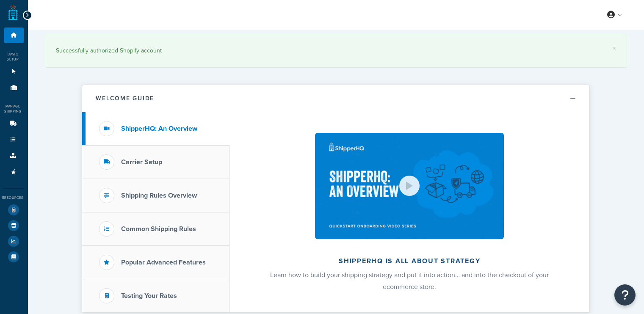 This screenshot has height=314, width=644. I want to click on h2: ShipperHQ is all about strategy, so click(409, 261).